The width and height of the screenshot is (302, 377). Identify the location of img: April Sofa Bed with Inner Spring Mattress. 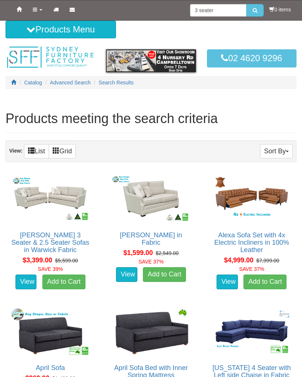
(151, 331).